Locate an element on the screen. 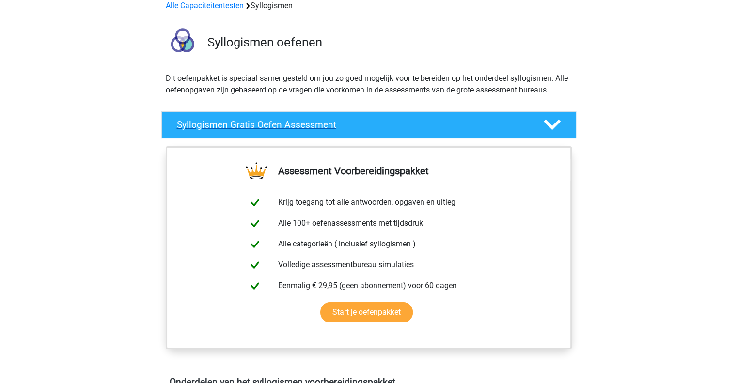 This screenshot has height=383, width=737. img: syllogismen is located at coordinates (182, 44).